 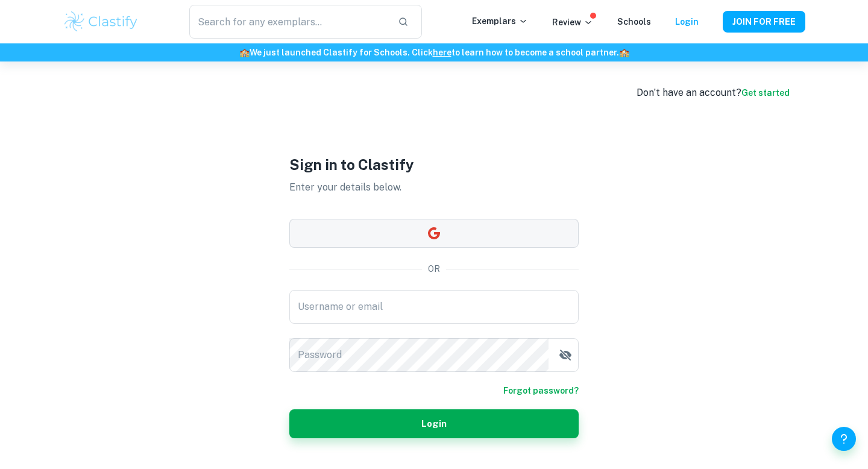 I want to click on h6: We just launched Clastify for Schools. Click to learn how to become a school partner., so click(x=434, y=52).